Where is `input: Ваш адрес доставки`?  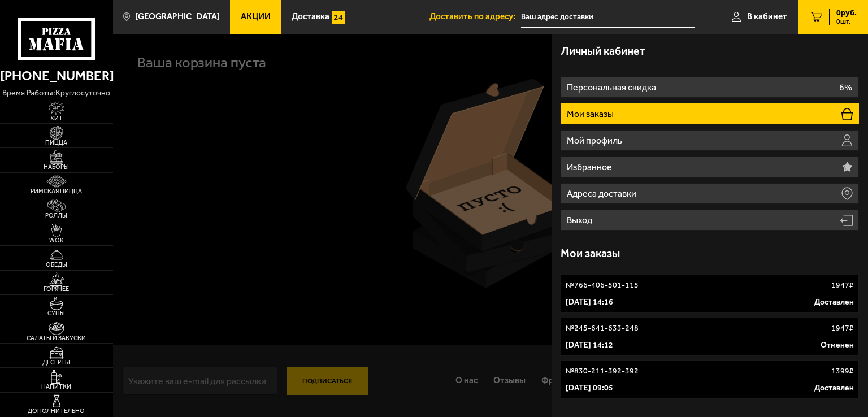 input: Ваш адрес доставки is located at coordinates (607, 17).